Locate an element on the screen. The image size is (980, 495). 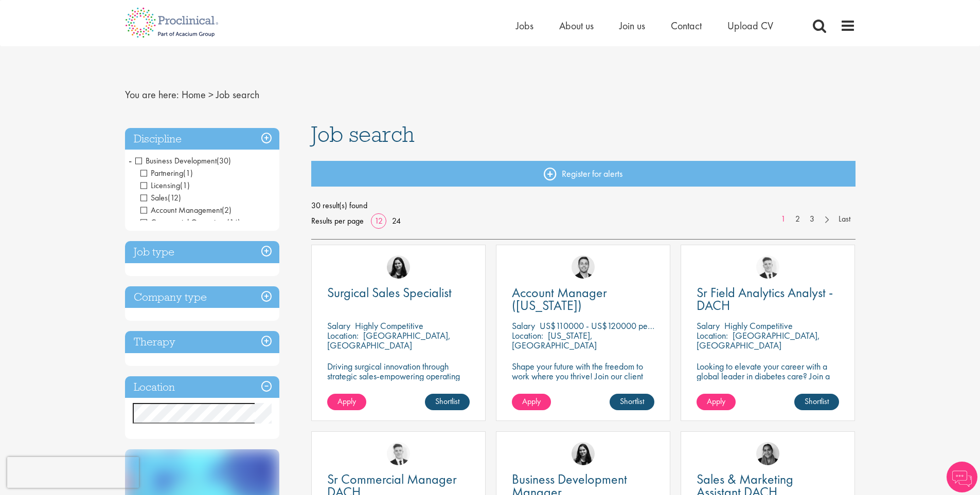
h3: Job type is located at coordinates (202, 252).